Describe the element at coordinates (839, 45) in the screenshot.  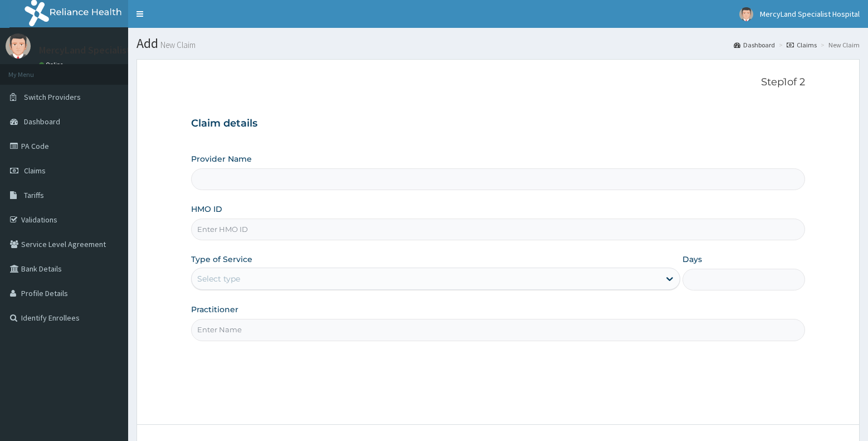
I see `li: New Claim` at that location.